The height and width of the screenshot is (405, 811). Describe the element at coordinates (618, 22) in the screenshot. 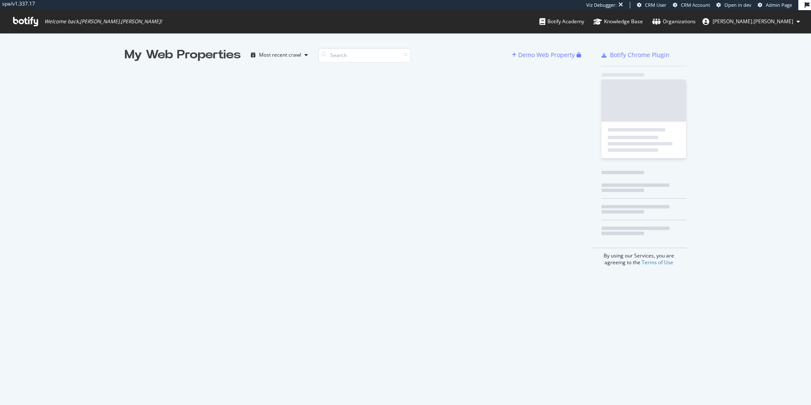

I see `div: Knowledge Base` at that location.